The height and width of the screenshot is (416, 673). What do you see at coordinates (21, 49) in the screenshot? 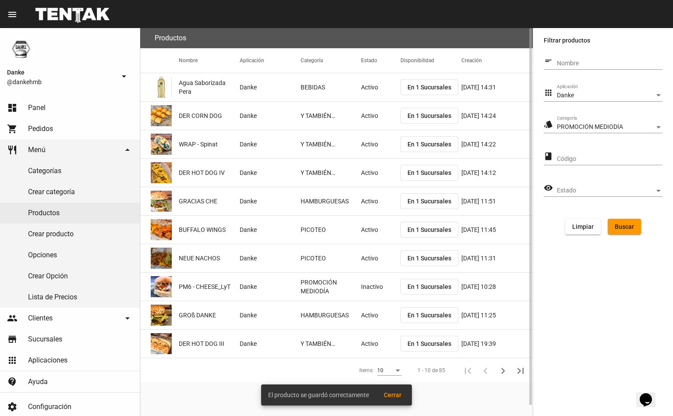
I see `img: 1d4517d0-56da-456b-81f5-6111ccf01445.png` at bounding box center [21, 49].